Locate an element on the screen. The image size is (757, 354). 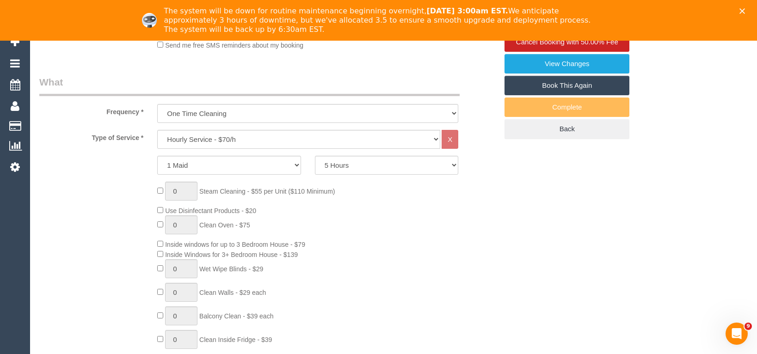
span: Send me free SMS reminders about my booking is located at coordinates (234, 45).